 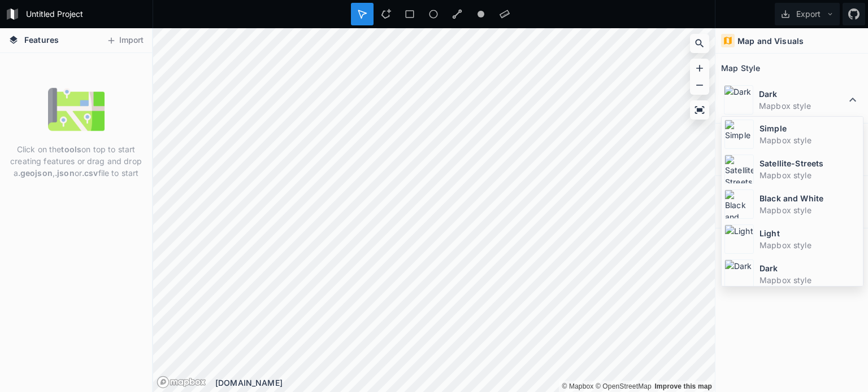 I want to click on img: Light, so click(x=739, y=239).